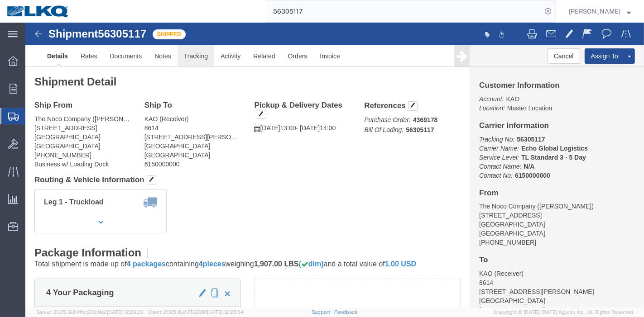  Describe the element at coordinates (38, 11) in the screenshot. I see `img: logo` at that location.